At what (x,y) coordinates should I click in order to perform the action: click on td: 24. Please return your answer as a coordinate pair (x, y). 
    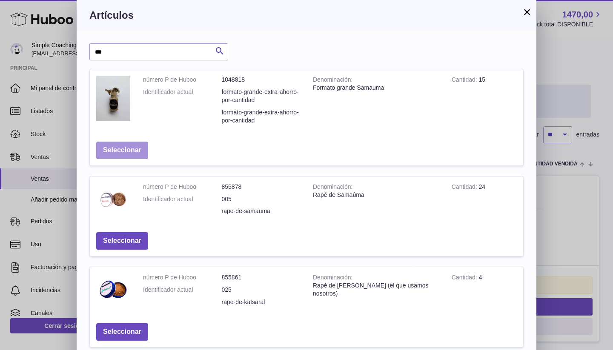
    Looking at the image, I should click on (484, 201).